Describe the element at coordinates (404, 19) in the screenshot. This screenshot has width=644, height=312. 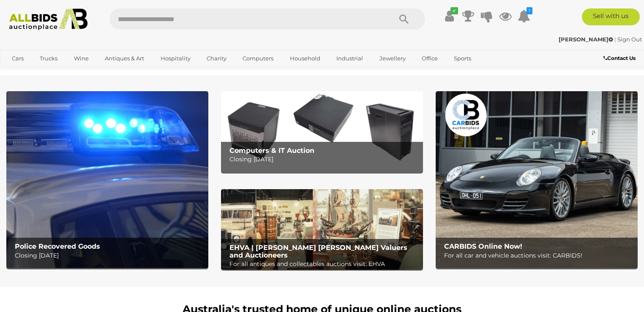
I see `button: Search` at that location.